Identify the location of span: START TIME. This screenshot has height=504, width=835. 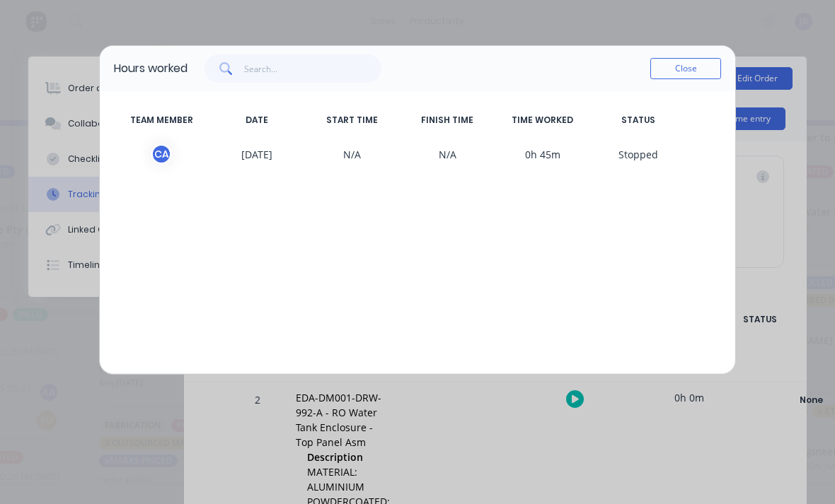
(352, 120).